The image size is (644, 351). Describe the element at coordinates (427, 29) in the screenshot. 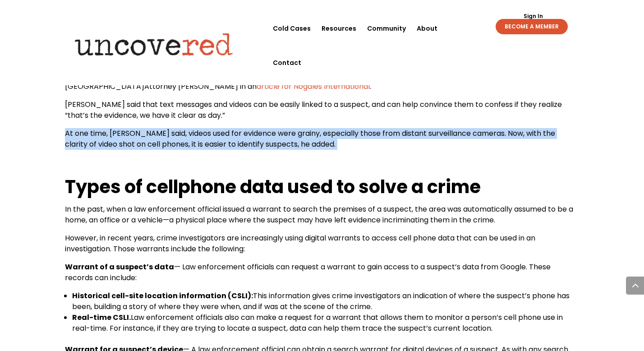

I see `a: About` at that location.